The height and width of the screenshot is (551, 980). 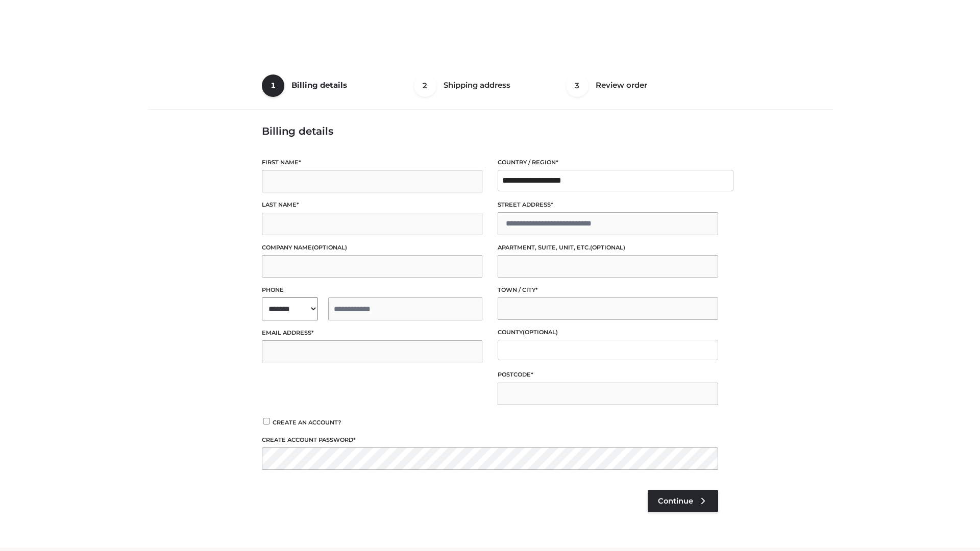 What do you see at coordinates (608, 162) in the screenshot?
I see `label: Country / Region` at bounding box center [608, 162].